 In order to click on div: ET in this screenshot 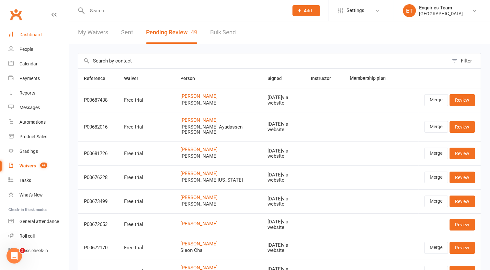, I will do `click(410, 11)`.